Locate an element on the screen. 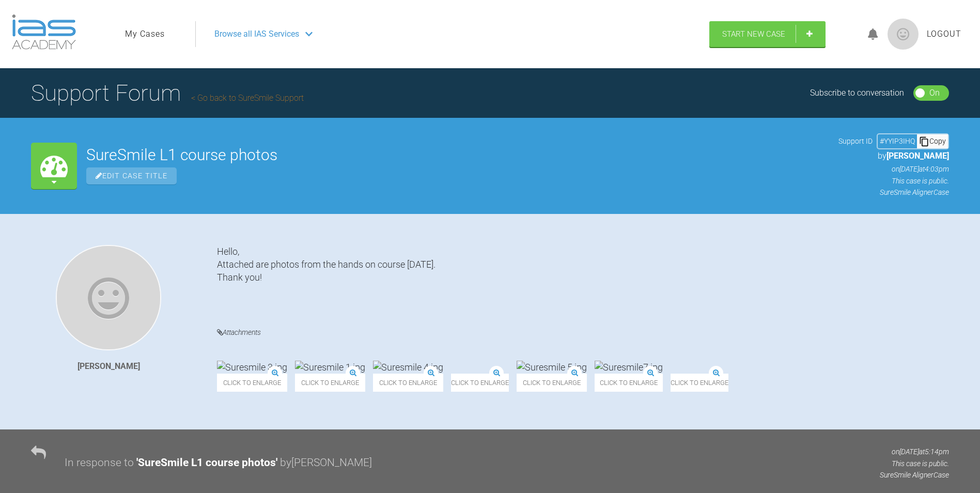  span: Browse all IAS Services is located at coordinates (257, 34).